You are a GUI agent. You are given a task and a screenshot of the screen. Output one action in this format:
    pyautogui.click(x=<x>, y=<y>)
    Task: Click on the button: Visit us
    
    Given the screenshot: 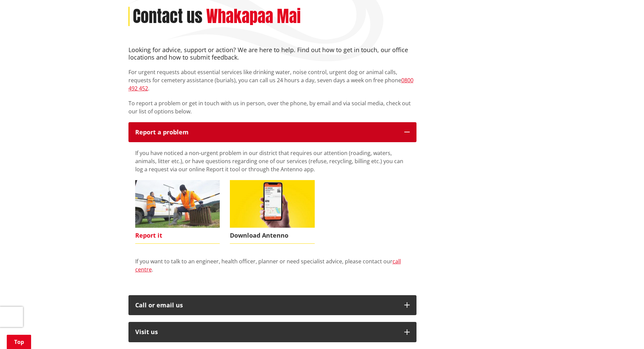 What is the action you would take?
    pyautogui.click(x=273, y=332)
    